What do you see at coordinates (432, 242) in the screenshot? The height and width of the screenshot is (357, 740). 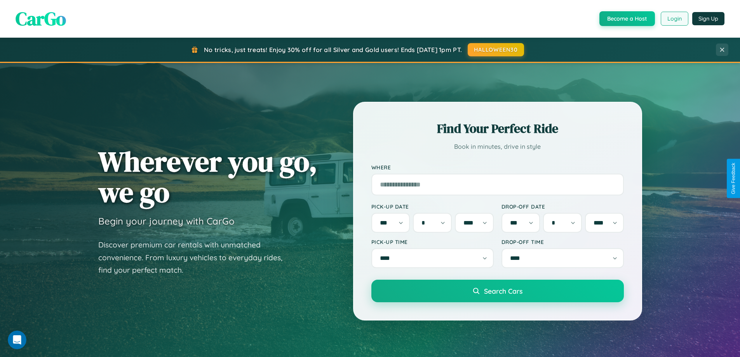 I see `label: Pick-up Time` at bounding box center [432, 242].